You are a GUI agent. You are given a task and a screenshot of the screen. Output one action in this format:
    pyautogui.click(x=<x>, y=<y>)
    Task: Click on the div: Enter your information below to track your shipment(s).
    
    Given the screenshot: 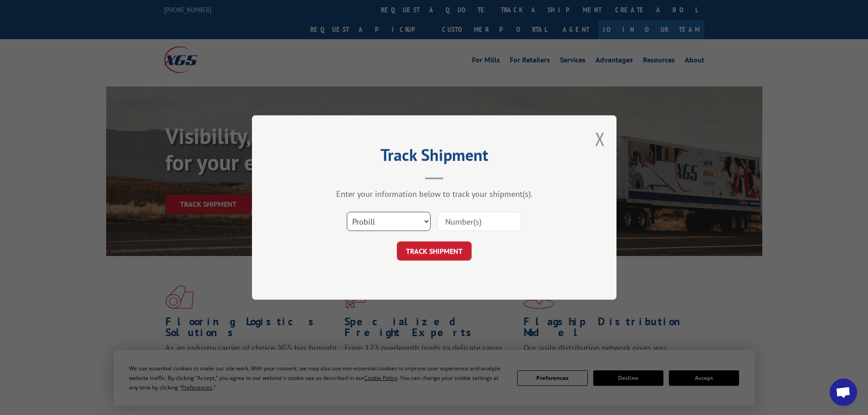 What is the action you would take?
    pyautogui.click(x=434, y=194)
    